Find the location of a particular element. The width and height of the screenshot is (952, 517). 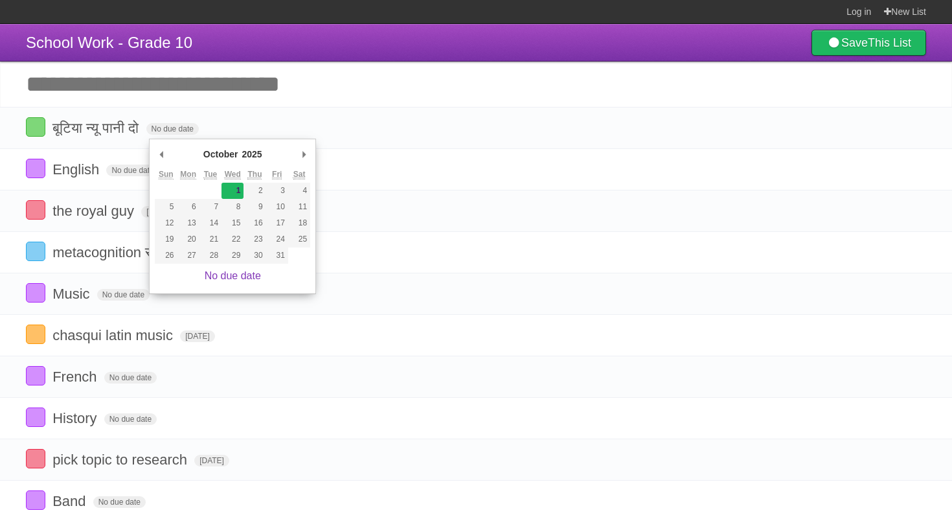

button: 25 is located at coordinates (299, 239).